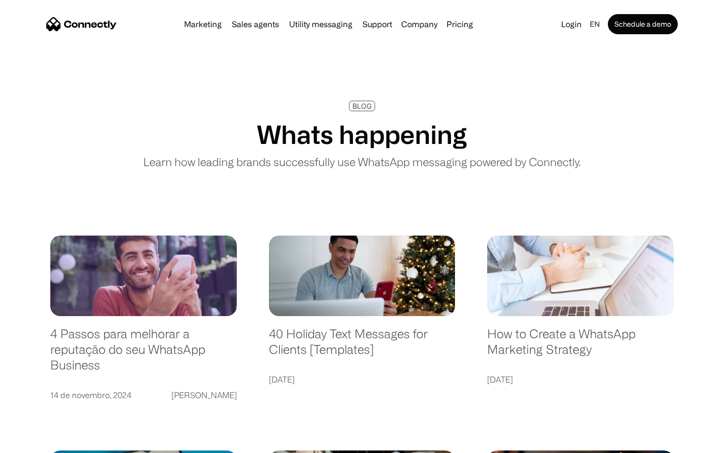  Describe the element at coordinates (255, 24) in the screenshot. I see `a: Sales agents` at that location.